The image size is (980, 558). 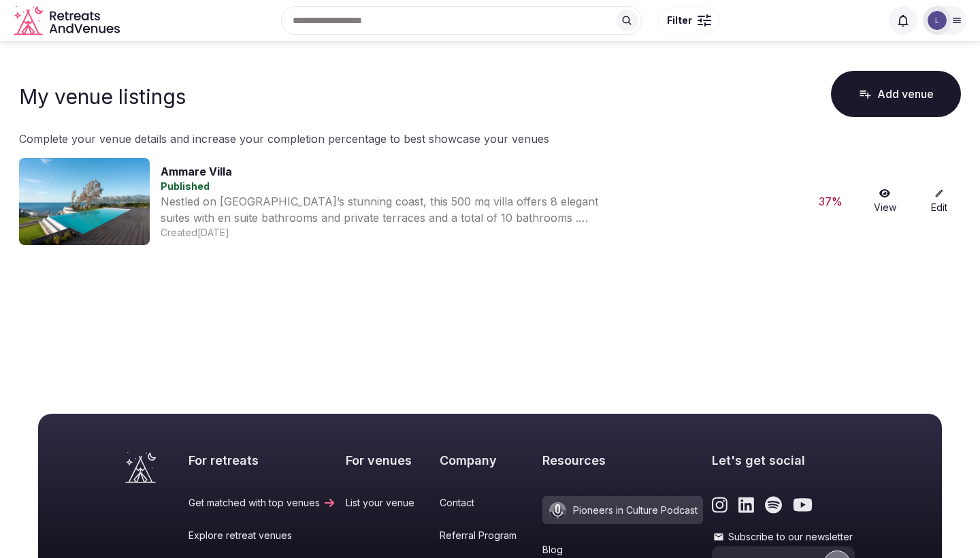 I want to click on div: 37 %, so click(x=831, y=201).